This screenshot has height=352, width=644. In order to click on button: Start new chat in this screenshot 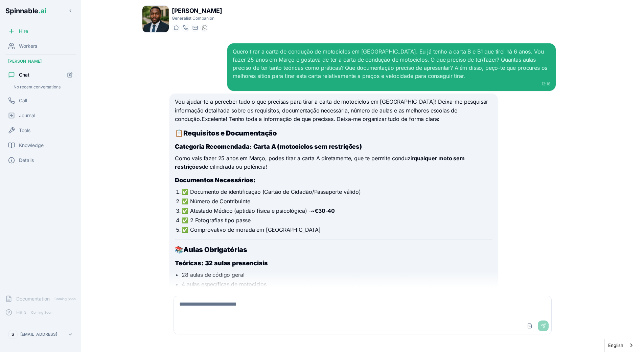, I will do `click(70, 75)`.